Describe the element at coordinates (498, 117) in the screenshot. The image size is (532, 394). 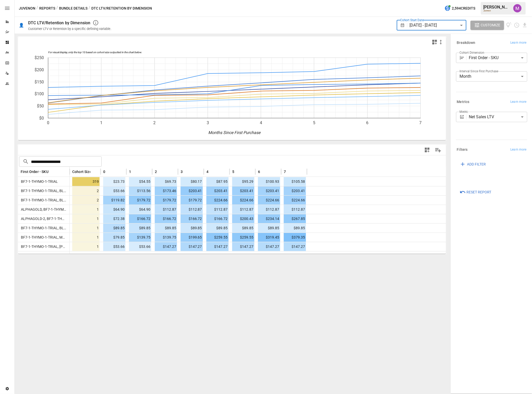
I see `div: Net Sales LTV` at that location.